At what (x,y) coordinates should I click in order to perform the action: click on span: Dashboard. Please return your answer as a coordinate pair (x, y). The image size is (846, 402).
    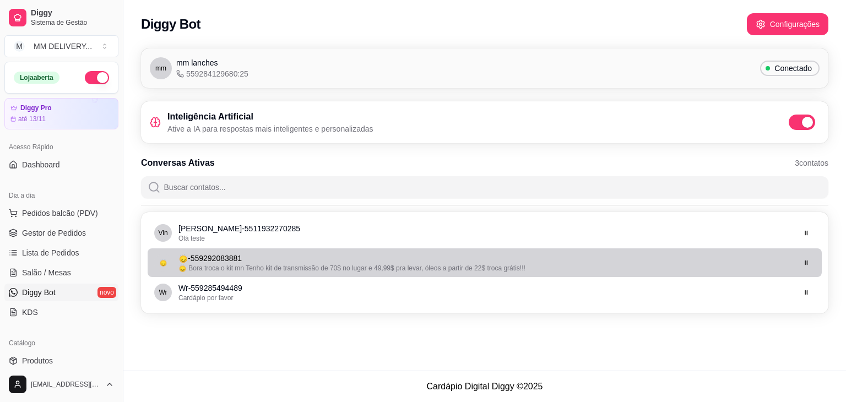
    Looking at the image, I should click on (41, 165).